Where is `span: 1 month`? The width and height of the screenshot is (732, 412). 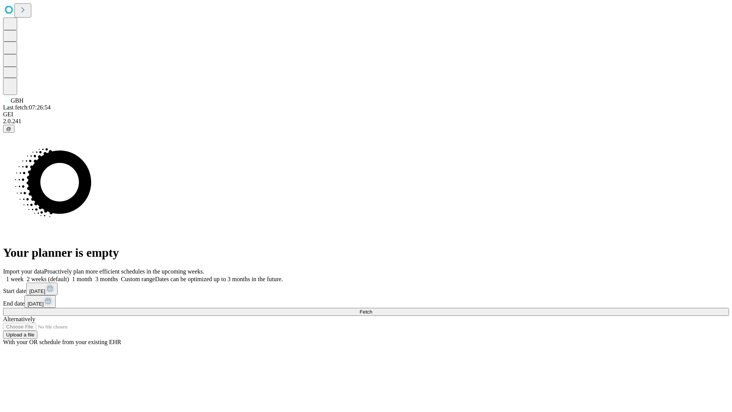 span: 1 month is located at coordinates (82, 279).